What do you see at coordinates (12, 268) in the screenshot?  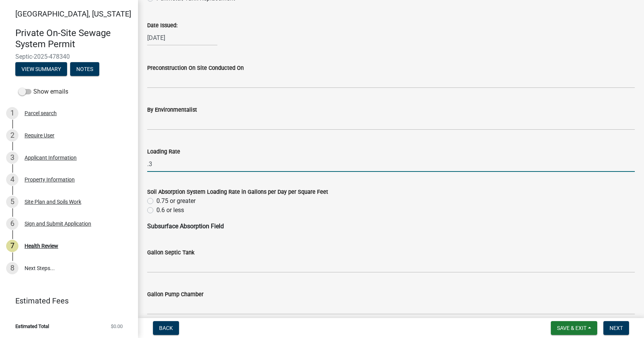 I see `div: 8` at bounding box center [12, 268].